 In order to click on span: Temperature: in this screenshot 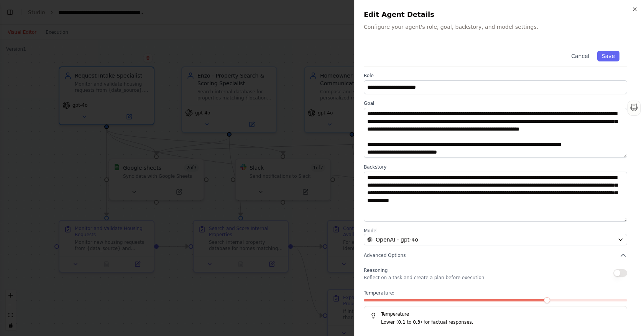, I will do `click(379, 293)`.